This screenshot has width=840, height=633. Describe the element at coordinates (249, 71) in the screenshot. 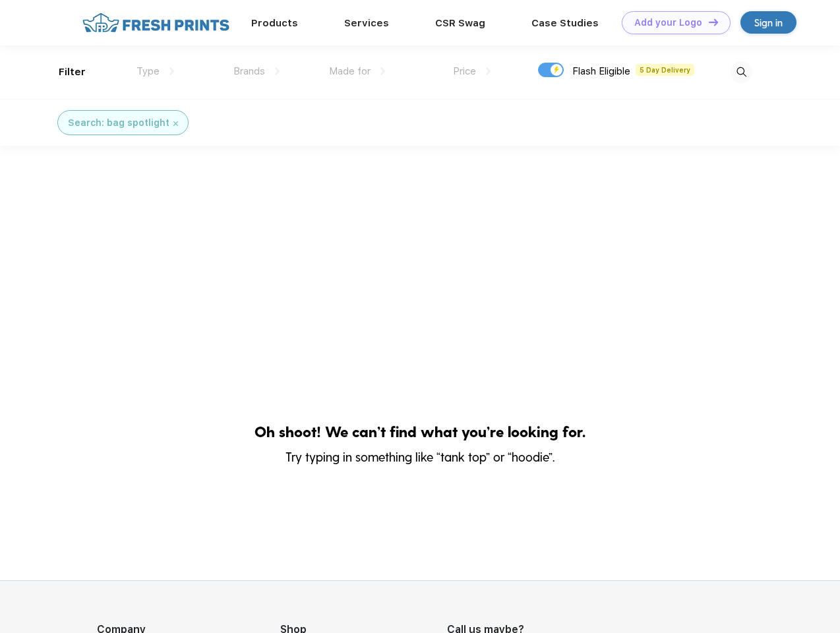

I see `span: Brands` at that location.